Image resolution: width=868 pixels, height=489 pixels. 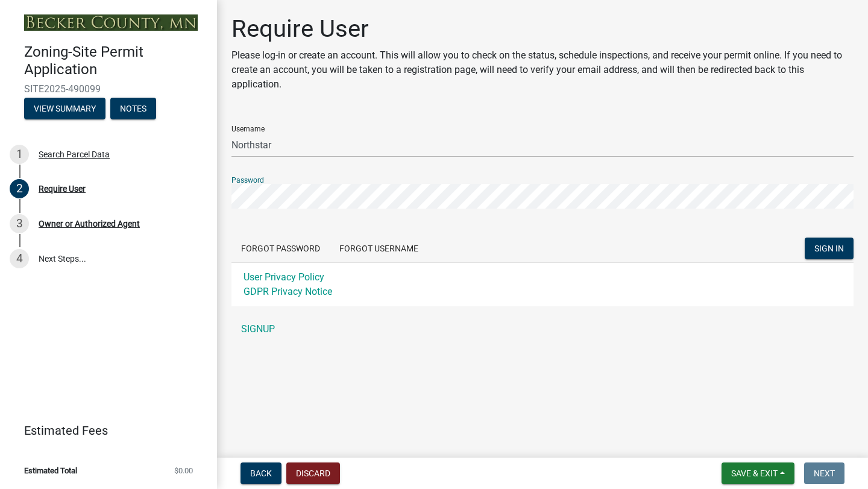 I want to click on button: SIGN IN, so click(x=829, y=248).